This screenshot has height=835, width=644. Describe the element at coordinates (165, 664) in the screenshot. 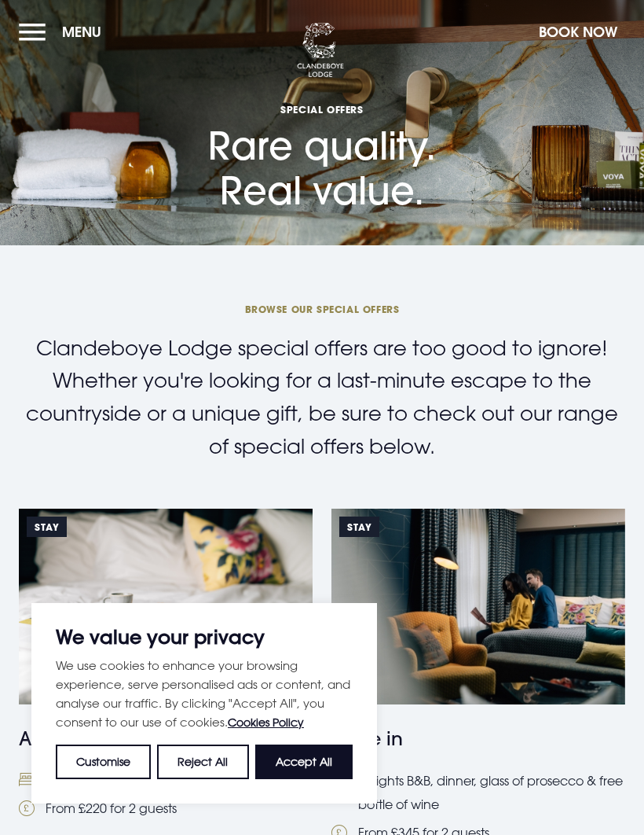

I see `a: Stay https://clandeboyelodge.s3-assets.com/offer-thumbnails/taste-of-freedom-special-offers-2025....` at that location.